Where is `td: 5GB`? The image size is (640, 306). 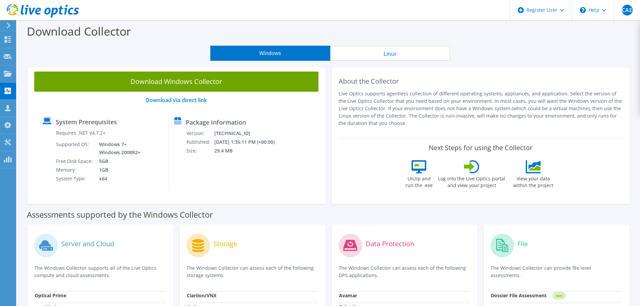 td: 5GB is located at coordinates (118, 161).